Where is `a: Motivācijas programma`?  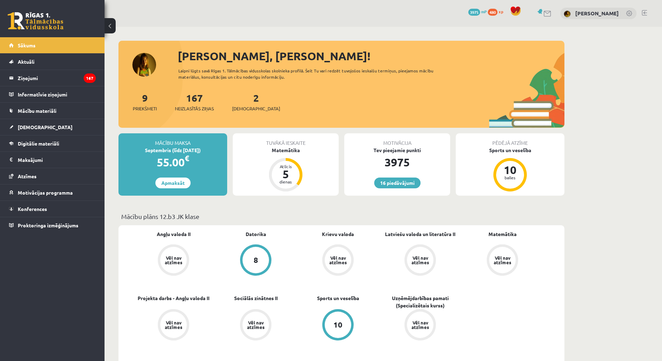
a: Motivācijas programma is located at coordinates (52, 193).